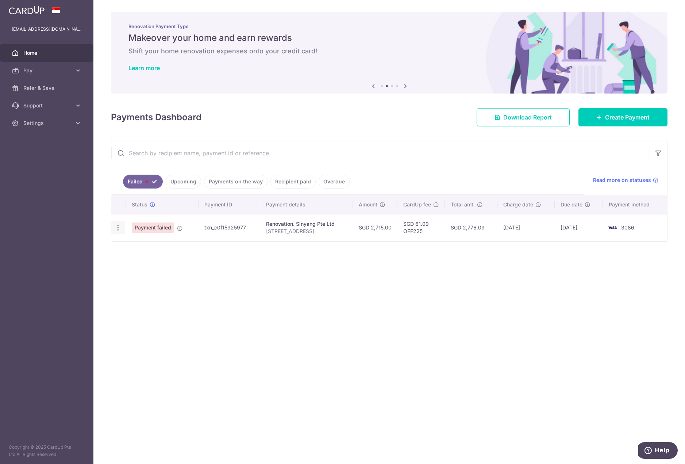 Image resolution: width=685 pixels, height=464 pixels. I want to click on a: Read more on statuses, so click(626, 180).